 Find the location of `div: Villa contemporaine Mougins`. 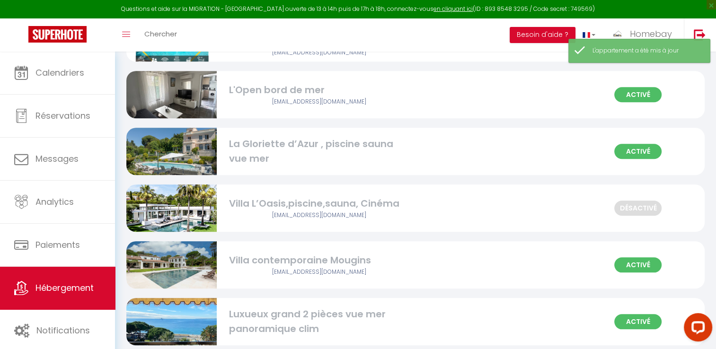

div: Villa contemporaine Mougins is located at coordinates (319, 260).